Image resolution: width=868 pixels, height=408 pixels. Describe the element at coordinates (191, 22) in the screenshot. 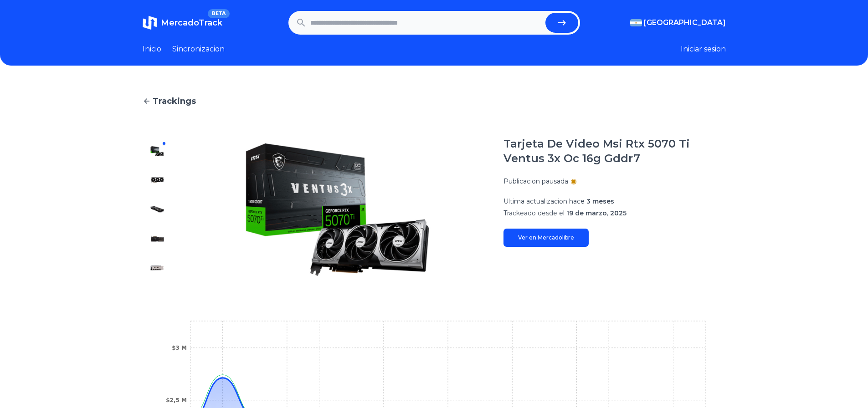

I see `span: MercadoTrack` at that location.